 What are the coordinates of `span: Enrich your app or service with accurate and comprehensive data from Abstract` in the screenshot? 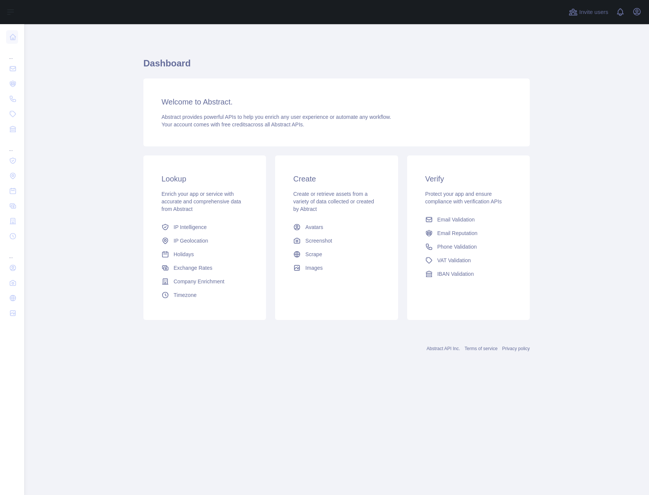 It's located at (201, 202).